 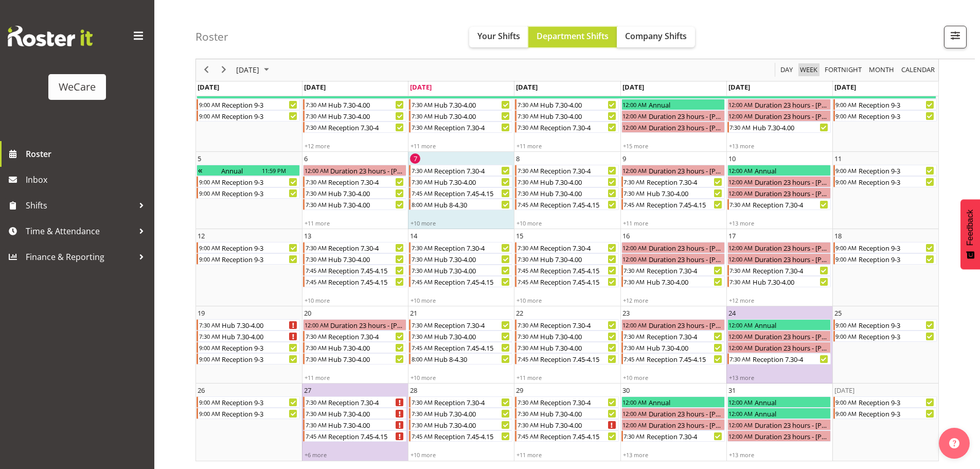 What do you see at coordinates (354, 259) in the screenshot?
I see `div: Hub 7.30-4.00 Begin From Monday, October 13, 2025 at 7:30:00 AM GMT+13:00 Ends At Monday, October...` at bounding box center [354, 259].